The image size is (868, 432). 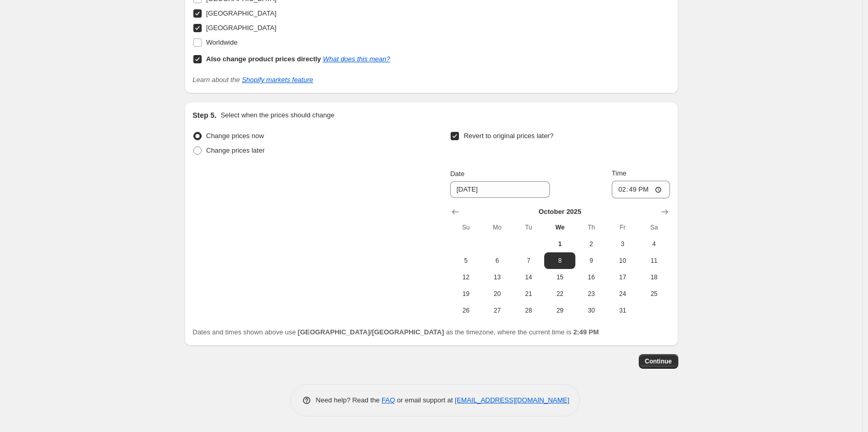 What do you see at coordinates (529, 310) in the screenshot?
I see `span: 28` at bounding box center [529, 310].